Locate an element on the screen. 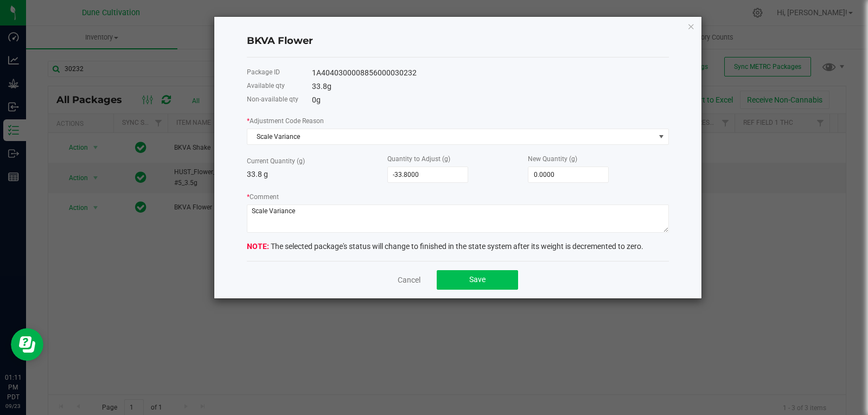  label: Non-available qty is located at coordinates (272, 99).